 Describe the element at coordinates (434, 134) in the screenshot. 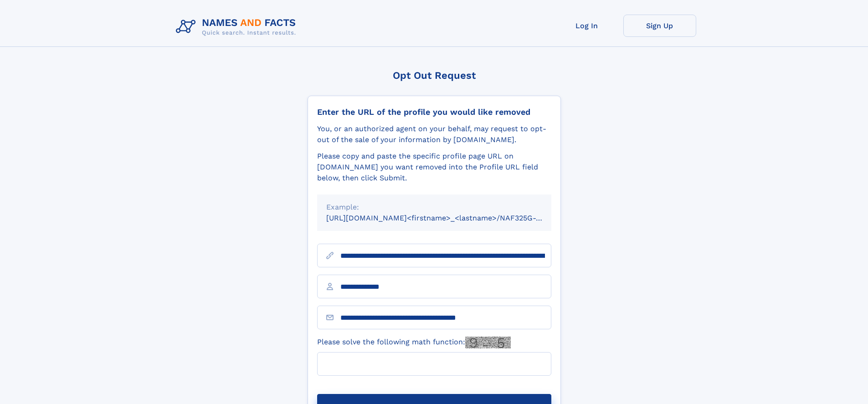

I see `div: You, or an authorized agent on your behalf, may request to opt-out of the sale of your informatio...` at that location.